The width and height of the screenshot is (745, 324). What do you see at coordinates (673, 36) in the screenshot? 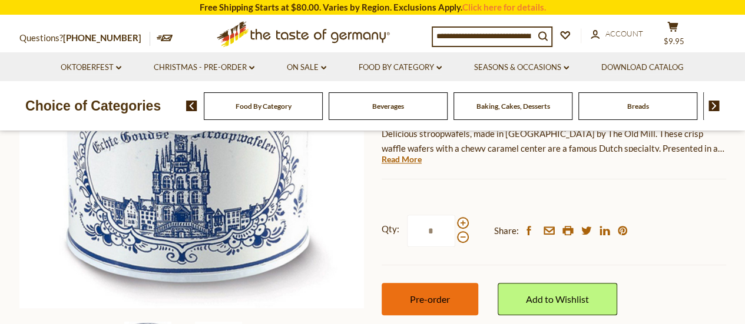
I see `button: $9.95` at bounding box center [673, 36].